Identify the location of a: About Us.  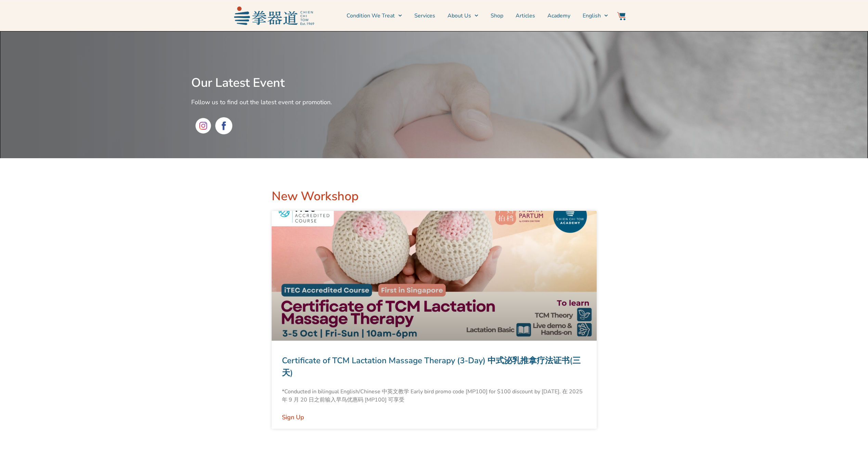
(463, 15).